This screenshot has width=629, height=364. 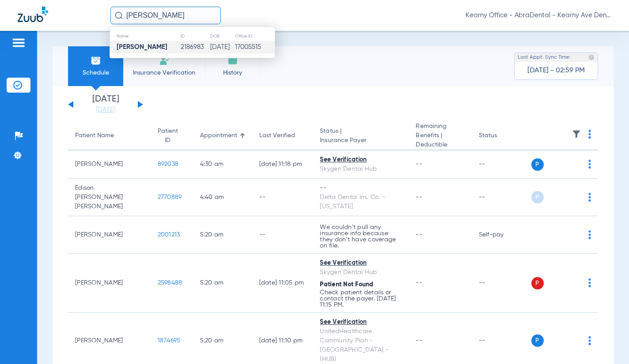 I want to click on span: 2770889, so click(x=170, y=197).